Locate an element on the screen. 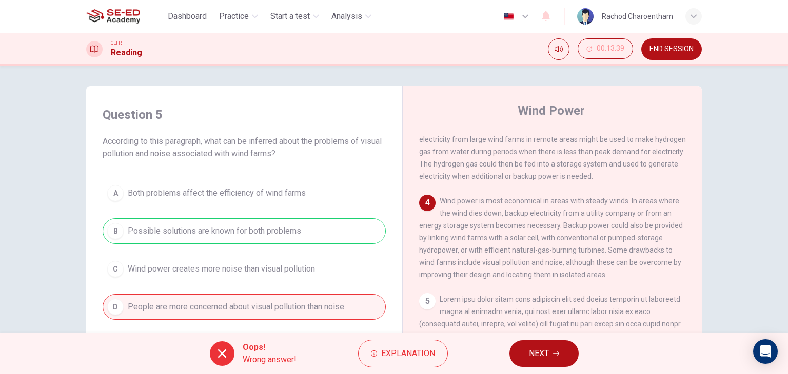 The image size is (788, 374). span: Oops! is located at coordinates (269, 348).